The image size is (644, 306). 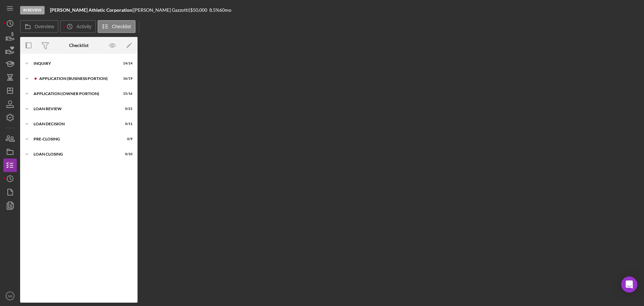 I want to click on button: Overview, so click(x=39, y=27).